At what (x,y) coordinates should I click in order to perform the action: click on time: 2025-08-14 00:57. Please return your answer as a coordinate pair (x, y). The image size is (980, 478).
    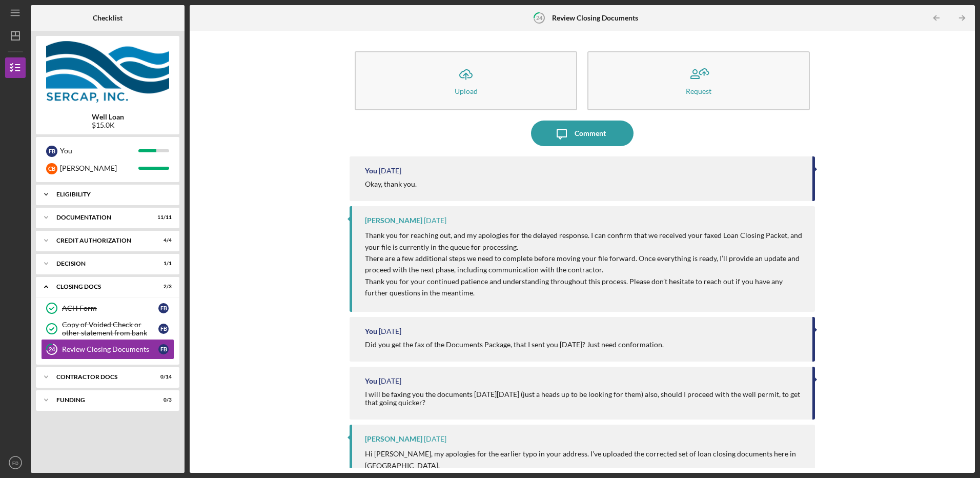
    Looking at the image, I should click on (390, 381).